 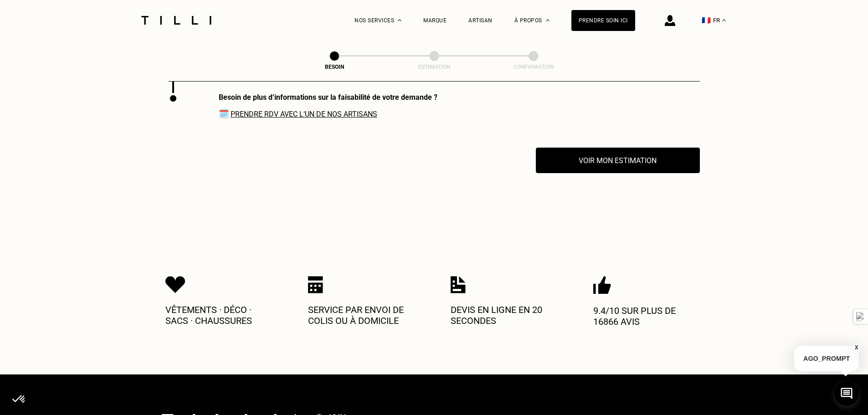 I want to click on p: Vêtements · Déco · Sacs · Chaussures, so click(x=220, y=316).